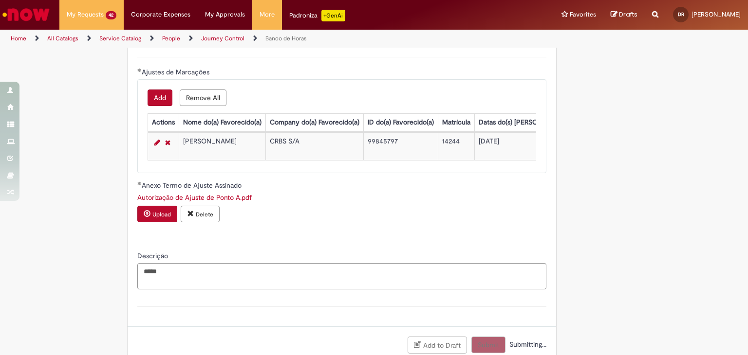 The height and width of the screenshot is (355, 748). What do you see at coordinates (120, 38) in the screenshot?
I see `a: Service Catalog` at bounding box center [120, 38].